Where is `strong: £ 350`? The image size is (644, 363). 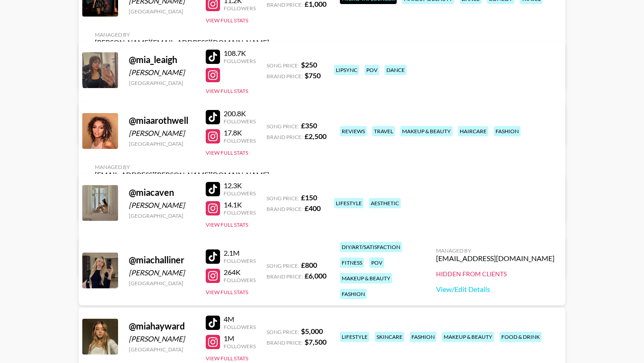
strong: £ 350 is located at coordinates (309, 125).